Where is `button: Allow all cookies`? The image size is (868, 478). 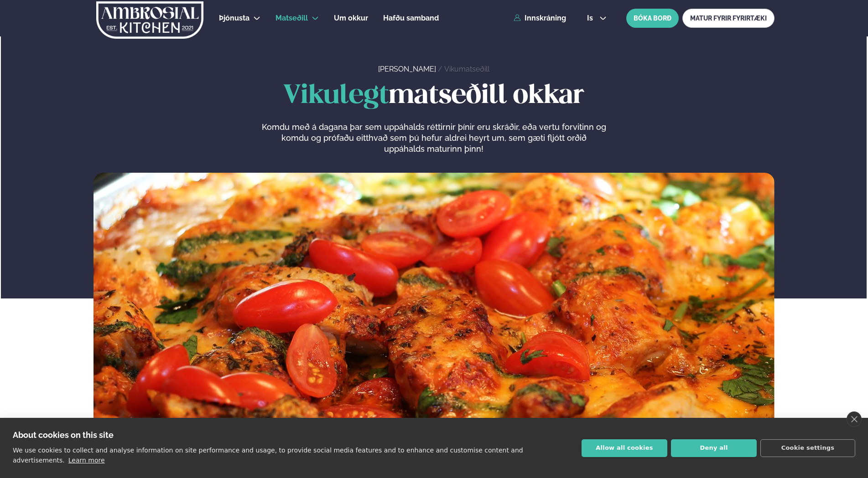
button: Allow all cookies is located at coordinates (624, 448).